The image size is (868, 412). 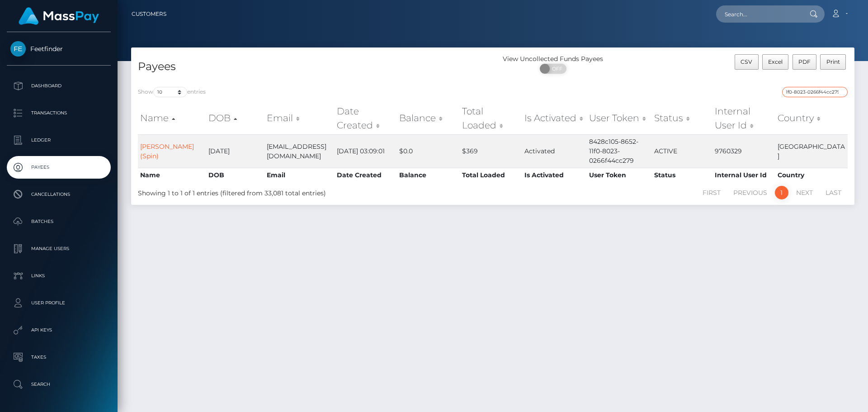 What do you see at coordinates (428, 175) in the screenshot?
I see `th: Balance` at bounding box center [428, 175].